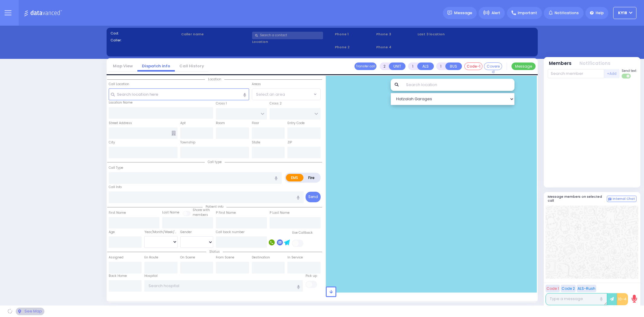  What do you see at coordinates (396, 34) in the screenshot?
I see `span: Phone 3` at bounding box center [396, 34].